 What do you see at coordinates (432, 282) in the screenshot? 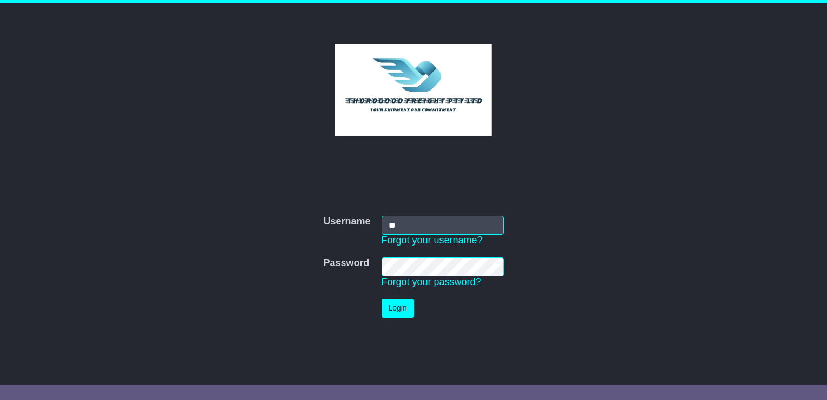
I see `a: Forgot your password?` at bounding box center [432, 282].